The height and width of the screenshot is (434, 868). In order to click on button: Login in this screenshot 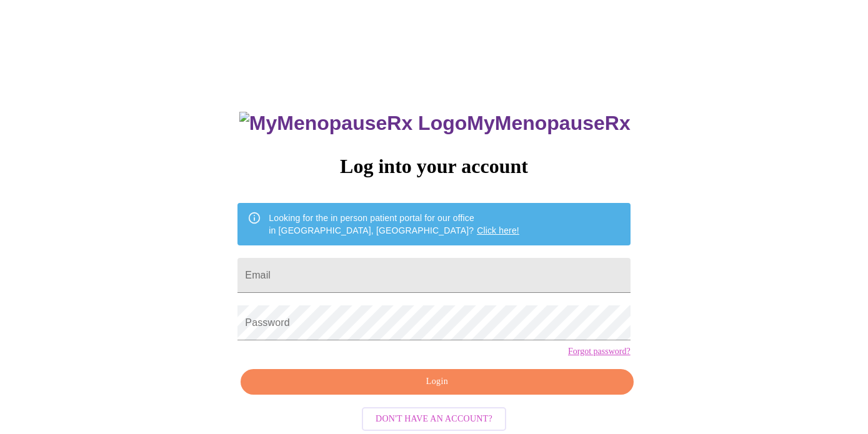, I will do `click(437, 382)`.